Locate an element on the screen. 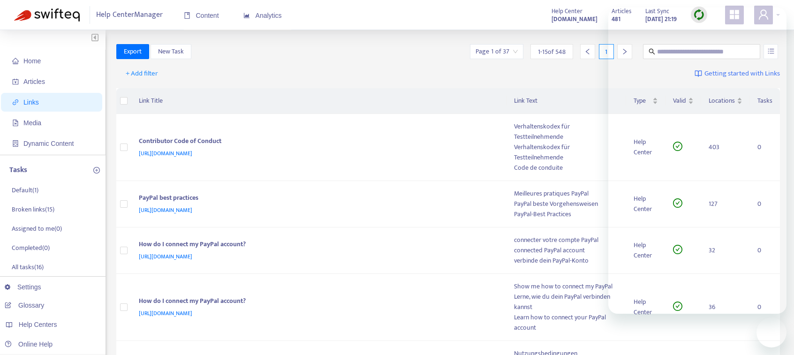 The height and width of the screenshot is (355, 794). div: Learn how to connect your PayPal account is located at coordinates (566, 323).